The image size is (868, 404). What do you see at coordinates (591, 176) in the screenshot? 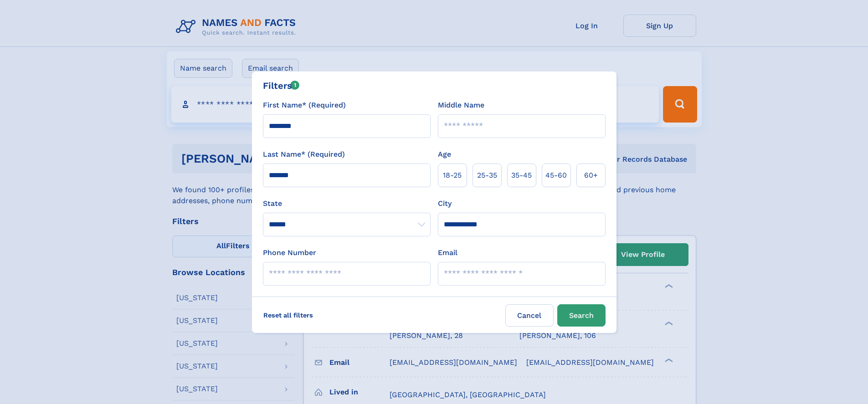
I see `span: 60+` at bounding box center [591, 176].